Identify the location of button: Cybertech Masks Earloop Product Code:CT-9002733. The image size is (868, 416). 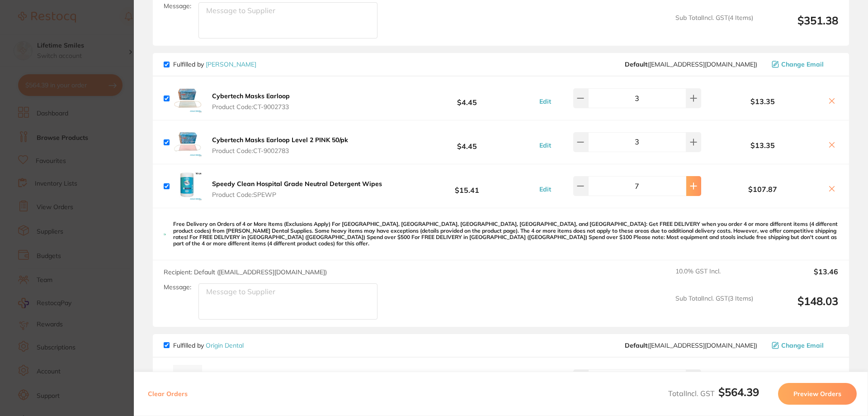
(251, 102).